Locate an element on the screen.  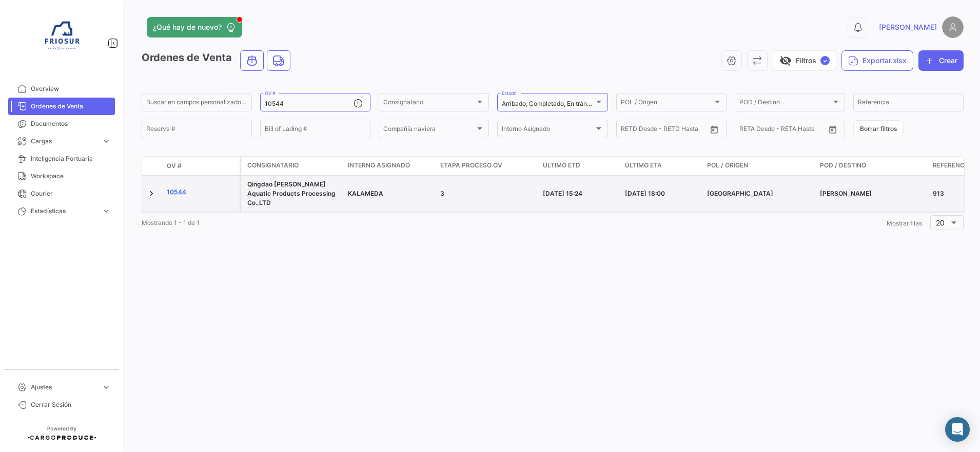
span: Courier is located at coordinates (71, 193).